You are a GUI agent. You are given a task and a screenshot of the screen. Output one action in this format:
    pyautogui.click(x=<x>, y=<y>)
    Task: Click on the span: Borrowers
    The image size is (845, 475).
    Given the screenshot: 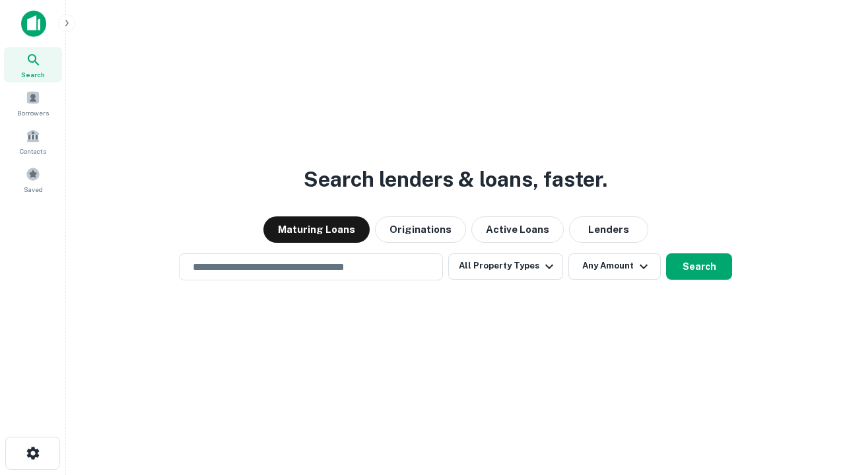 What is the action you would take?
    pyautogui.click(x=33, y=113)
    